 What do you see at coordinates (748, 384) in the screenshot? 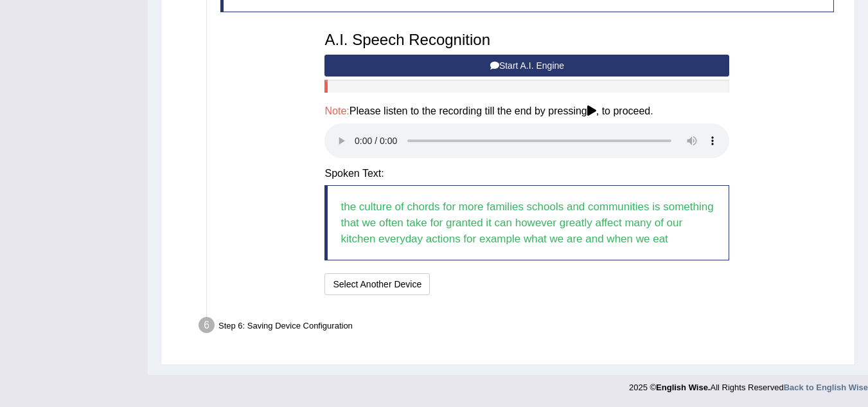
I see `div: 2025 © All Rights Reserved` at bounding box center [748, 384].